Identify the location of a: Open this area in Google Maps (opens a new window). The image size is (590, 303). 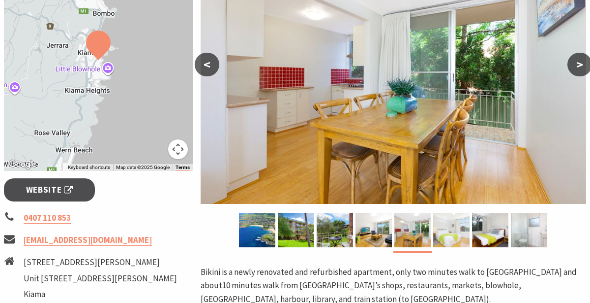
(23, 164).